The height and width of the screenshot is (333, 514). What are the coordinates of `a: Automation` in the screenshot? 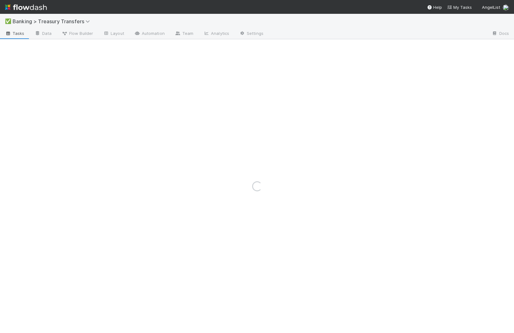 It's located at (149, 34).